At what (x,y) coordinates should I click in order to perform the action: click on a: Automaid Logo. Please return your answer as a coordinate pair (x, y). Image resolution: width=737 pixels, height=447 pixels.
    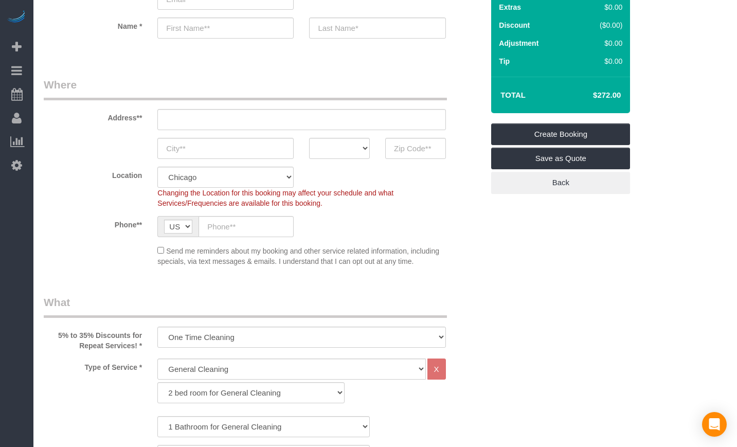
    Looking at the image, I should click on (16, 17).